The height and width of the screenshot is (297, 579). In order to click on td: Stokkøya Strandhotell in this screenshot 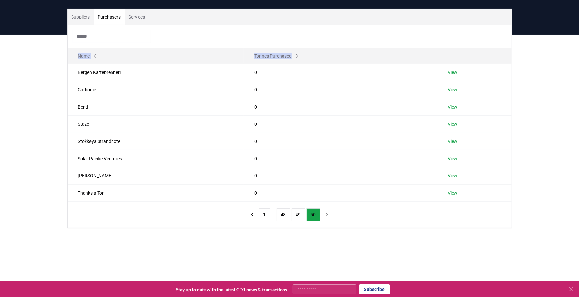, I will do `click(156, 141)`.